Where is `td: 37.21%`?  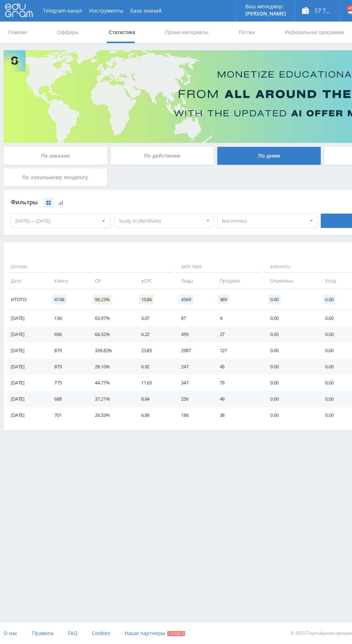 td: 37.21% is located at coordinates (111, 399).